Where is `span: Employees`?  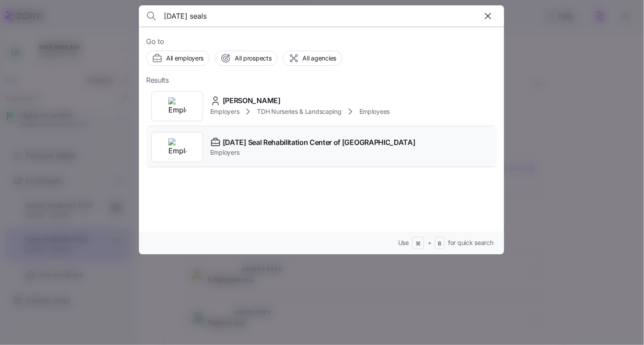 span: Employees is located at coordinates (375, 112).